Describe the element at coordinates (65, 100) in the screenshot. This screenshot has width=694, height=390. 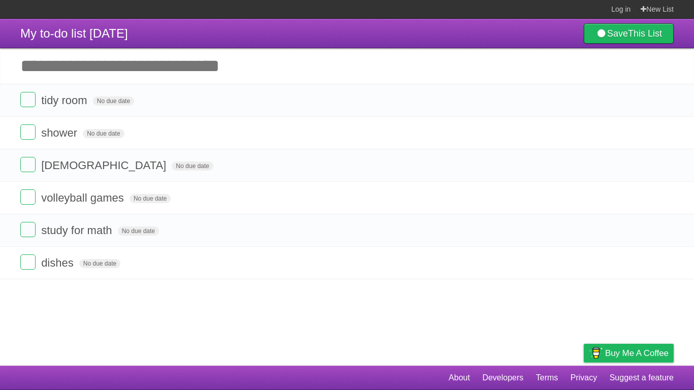
I see `span: tidy room` at that location.